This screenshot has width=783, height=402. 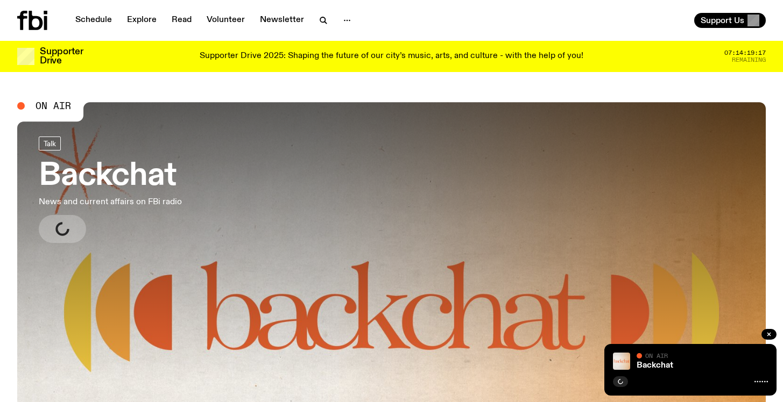 I want to click on p: News and current affairs on FBi radio, so click(x=110, y=202).